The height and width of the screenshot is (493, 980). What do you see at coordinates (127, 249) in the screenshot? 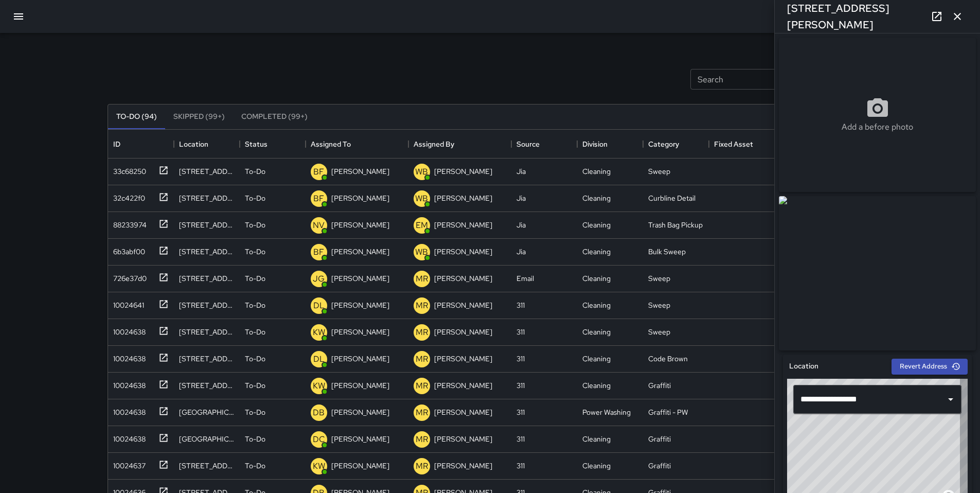
I see `div: 6b3abf00` at bounding box center [127, 249].